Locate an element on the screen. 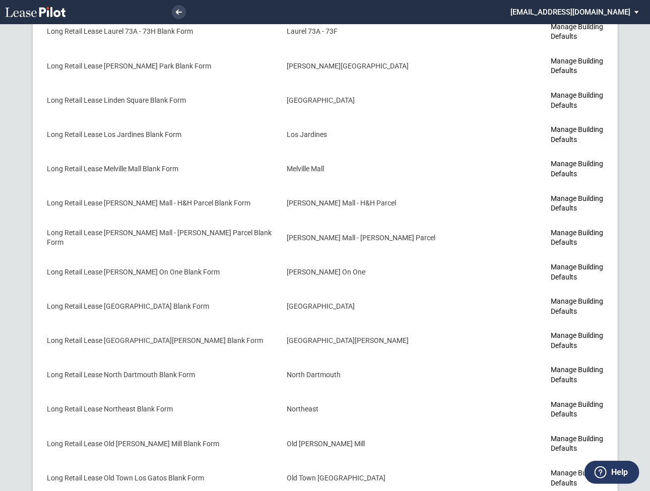 The height and width of the screenshot is (491, 650). td: Long Retail Lease Los Jardines Blank Form is located at coordinates (156, 135).